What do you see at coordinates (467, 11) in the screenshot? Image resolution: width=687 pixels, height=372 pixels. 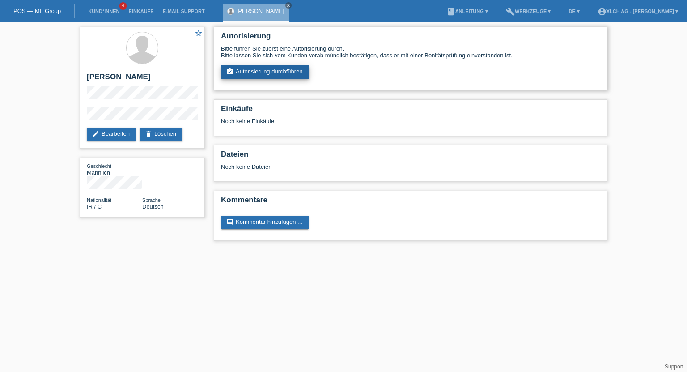 I see `a: bookAnleitung ▾` at bounding box center [467, 11].